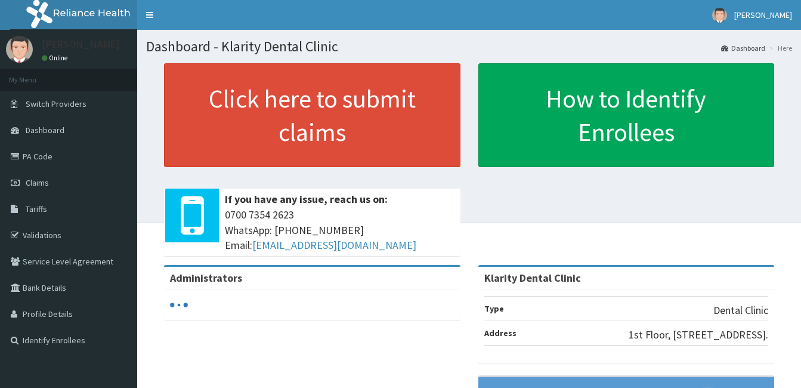  I want to click on a: Click here to submit claims, so click(312, 115).